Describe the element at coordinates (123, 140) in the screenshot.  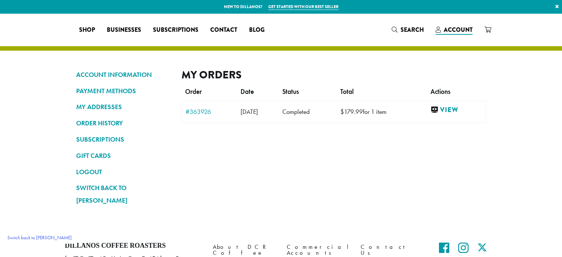
I see `nav: Account pages` at that location.